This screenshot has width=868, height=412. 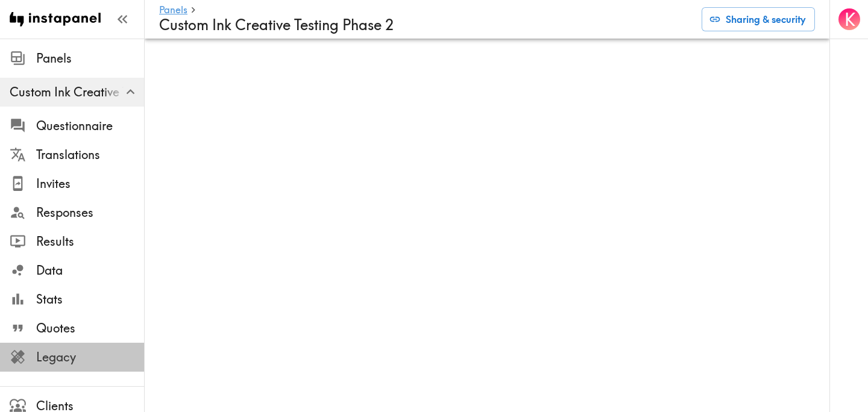 I want to click on span: Custom Ink Creative Testing Phase 2, so click(x=76, y=92).